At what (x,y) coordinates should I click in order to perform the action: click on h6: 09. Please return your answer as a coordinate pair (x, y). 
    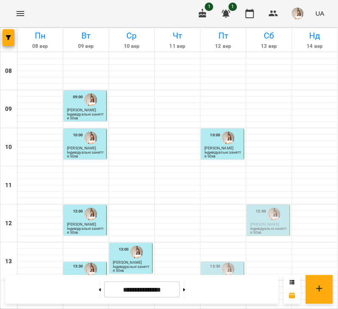
    Looking at the image, I should click on (8, 109).